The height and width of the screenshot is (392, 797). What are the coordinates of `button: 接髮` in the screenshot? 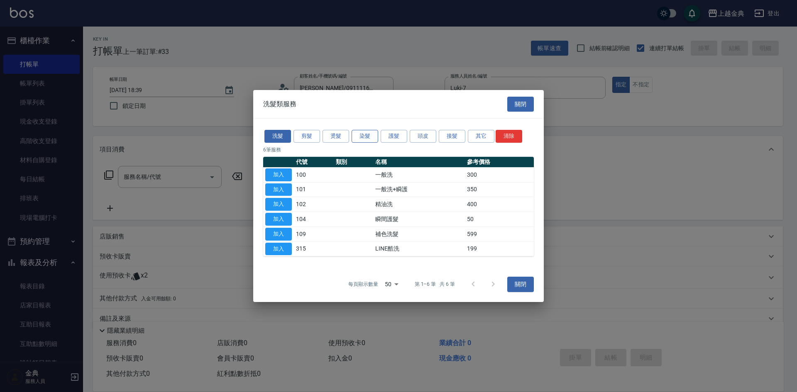 It's located at (452, 136).